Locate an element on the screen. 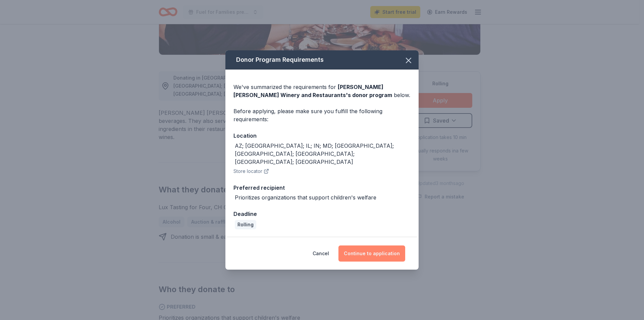 The image size is (644, 320). button: Cancel is located at coordinates (320, 253).